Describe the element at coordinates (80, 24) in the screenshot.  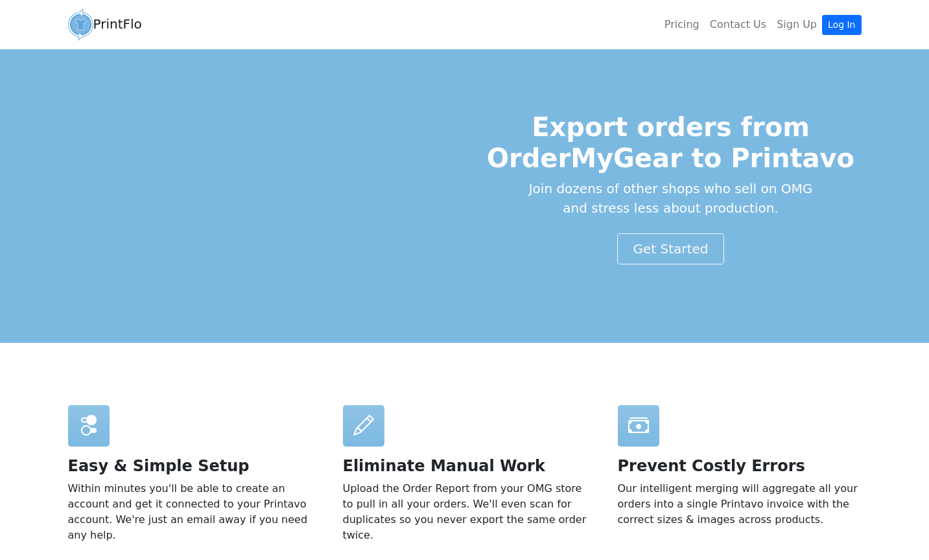
I see `img: circular_logo-4a08d987a9942ce4795adb5847083485d81243b80dbf4c7330427bb863ee0966.png` at that location.